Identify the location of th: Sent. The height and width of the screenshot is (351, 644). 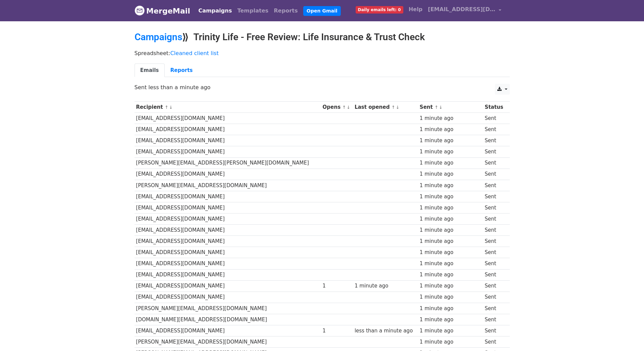
(451, 107).